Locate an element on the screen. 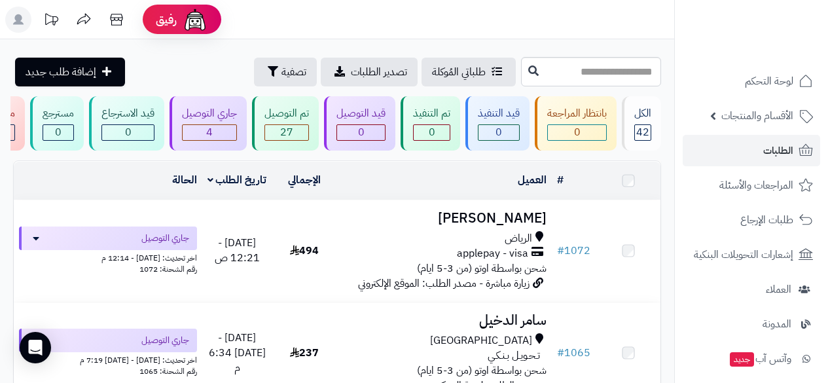 The image size is (828, 383). span: جديد is located at coordinates (741, 359).